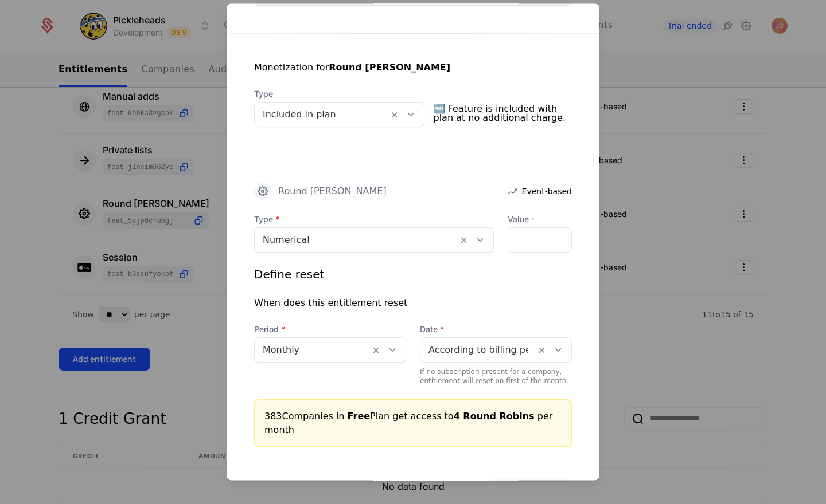 This screenshot has width=826, height=504. What do you see at coordinates (495, 376) in the screenshot?
I see `div: If no subscription present for a company, entitlement will reset on first of the month.` at bounding box center [495, 376].